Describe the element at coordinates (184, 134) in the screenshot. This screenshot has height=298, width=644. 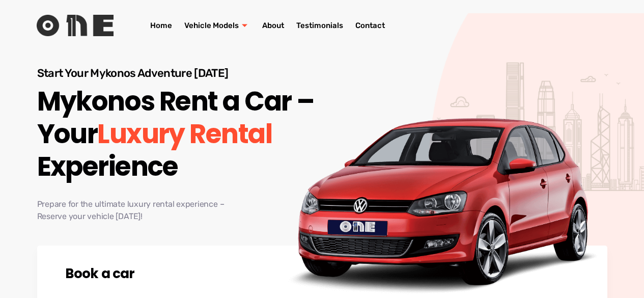
I see `span: Luxury Rental` at that location.